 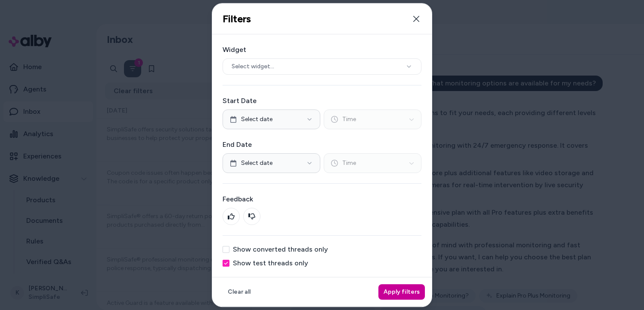 What do you see at coordinates (322, 101) in the screenshot?
I see `label: Start Date` at bounding box center [322, 101].